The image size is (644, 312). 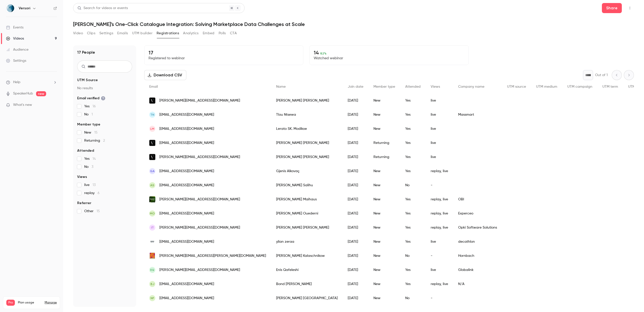 I want to click on span: MO, so click(x=153, y=213).